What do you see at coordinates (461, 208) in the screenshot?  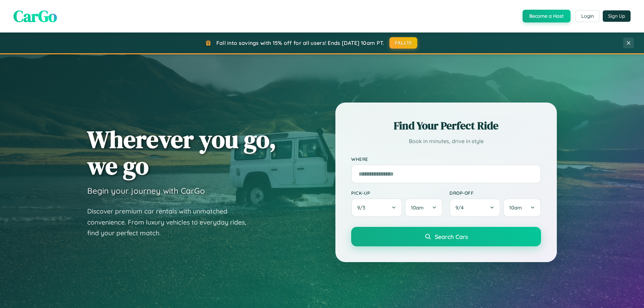 I see `span: 9 / 4` at bounding box center [461, 208].